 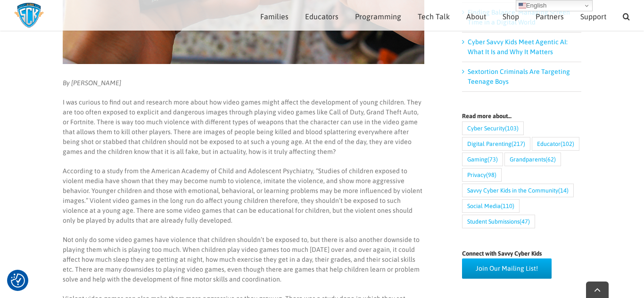 What do you see at coordinates (518, 190) in the screenshot?
I see `a: Savvy Cyber Kids in the Community (14 items)` at bounding box center [518, 190].